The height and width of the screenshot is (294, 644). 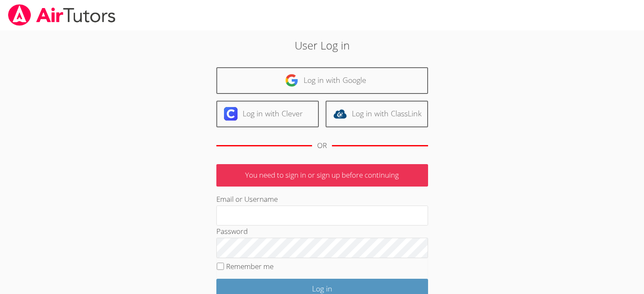 What do you see at coordinates (322, 80) in the screenshot?
I see `a: Log in with Google` at bounding box center [322, 80].